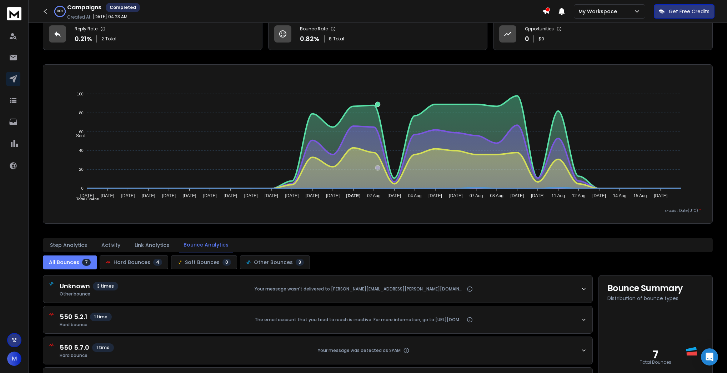 The height and width of the screenshot is (373, 727). What do you see at coordinates (73, 317) in the screenshot?
I see `span: 550 5.2.1` at bounding box center [73, 317].